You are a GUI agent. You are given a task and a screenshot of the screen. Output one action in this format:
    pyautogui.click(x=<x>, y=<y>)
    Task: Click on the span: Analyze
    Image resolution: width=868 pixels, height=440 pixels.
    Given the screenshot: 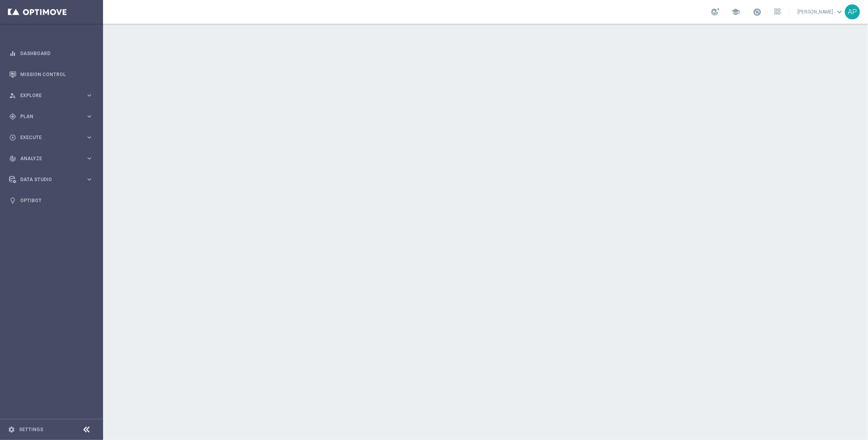 What is the action you would take?
    pyautogui.click(x=53, y=159)
    